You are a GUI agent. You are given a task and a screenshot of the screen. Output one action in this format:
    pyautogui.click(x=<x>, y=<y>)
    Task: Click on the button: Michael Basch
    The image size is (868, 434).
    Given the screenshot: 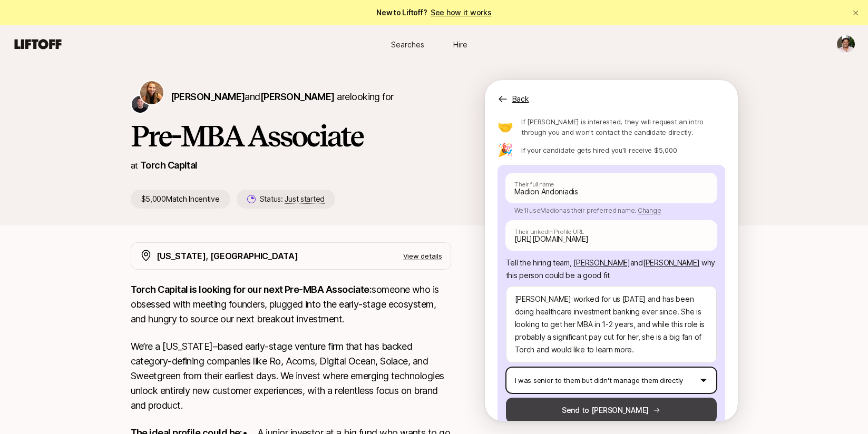 What is the action you would take?
    pyautogui.click(x=846, y=45)
    